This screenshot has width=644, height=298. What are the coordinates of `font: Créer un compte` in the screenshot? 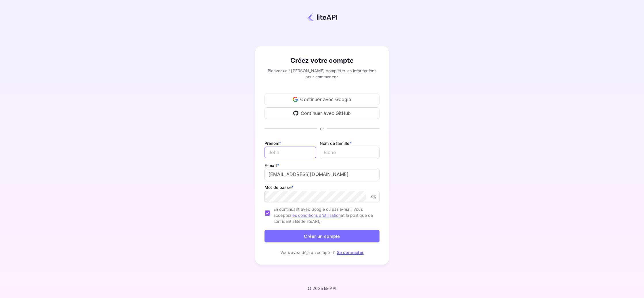 It's located at (322, 236).